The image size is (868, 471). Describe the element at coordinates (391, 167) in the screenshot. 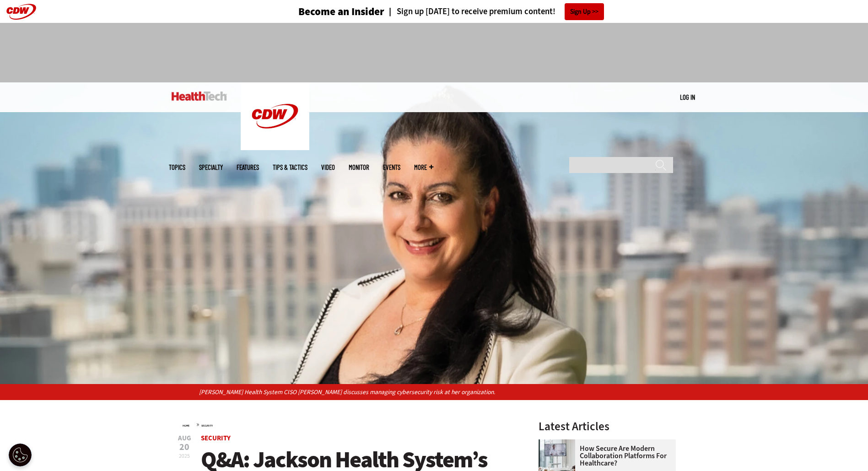

I see `a: Events` at that location.